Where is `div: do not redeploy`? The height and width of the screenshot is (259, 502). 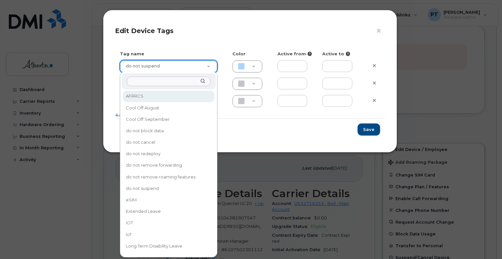 div: do not redeploy is located at coordinates (169, 153).